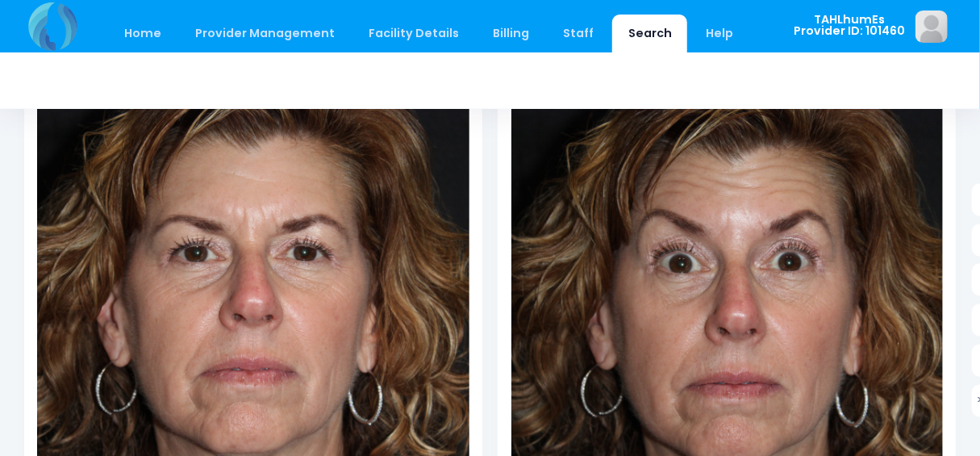  What do you see at coordinates (512, 33) in the screenshot?
I see `a: Billing` at bounding box center [512, 33].